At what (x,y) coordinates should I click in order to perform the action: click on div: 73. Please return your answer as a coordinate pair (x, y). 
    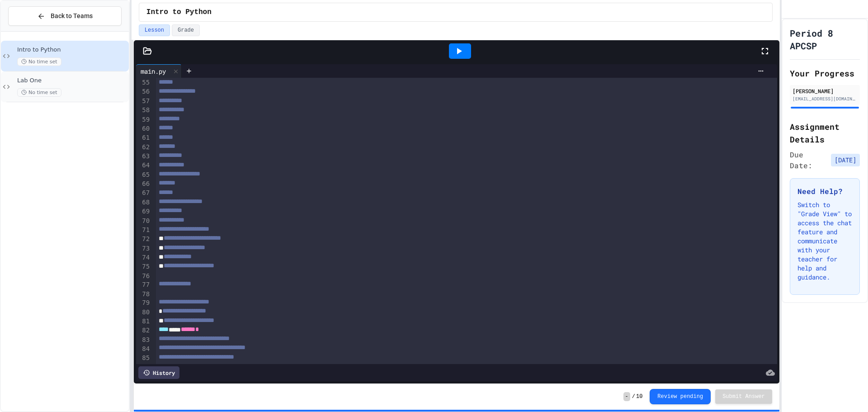
    Looking at the image, I should click on (143, 249).